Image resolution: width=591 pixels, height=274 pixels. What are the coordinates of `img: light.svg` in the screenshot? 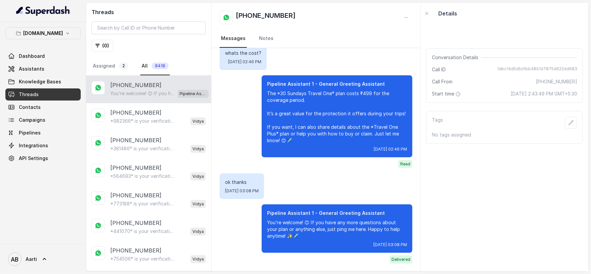 It's located at (43, 11).